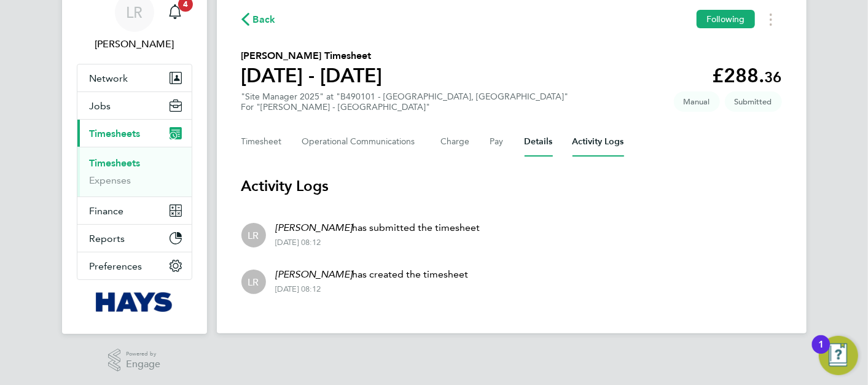 This screenshot has height=385, width=868. Describe the element at coordinates (378, 228) in the screenshot. I see `p: has submitted the timesheet` at that location.